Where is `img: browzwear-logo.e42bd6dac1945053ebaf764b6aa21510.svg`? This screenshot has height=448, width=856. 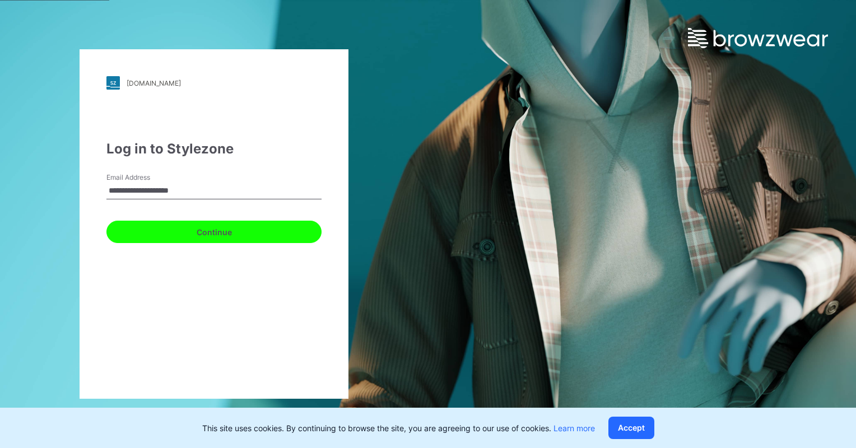
img: browzwear-logo.e42bd6dac1945053ebaf764b6aa21510.svg is located at coordinates (758, 38).